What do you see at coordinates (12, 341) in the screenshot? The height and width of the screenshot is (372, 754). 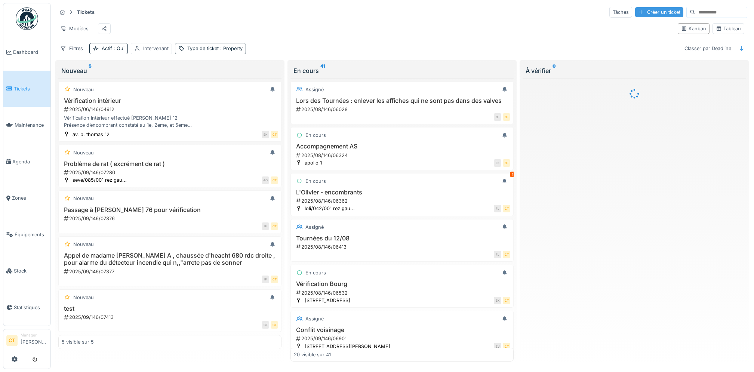 I see `li: CT` at bounding box center [12, 341].